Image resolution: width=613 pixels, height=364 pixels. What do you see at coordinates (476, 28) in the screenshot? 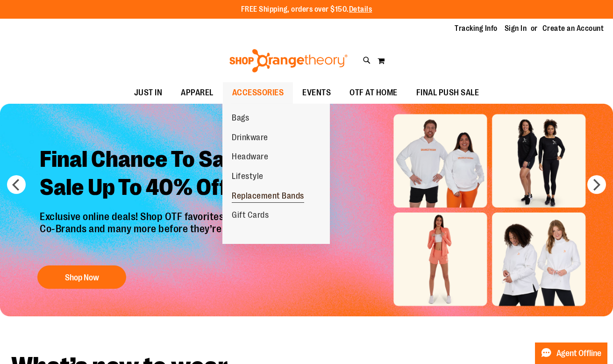
I see `a: Tracking Info` at bounding box center [476, 28].